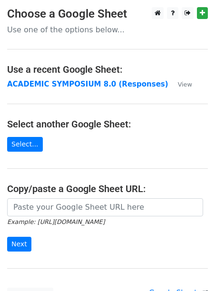 This screenshot has width=215, height=291. What do you see at coordinates (180, 84) in the screenshot?
I see `a: View` at bounding box center [180, 84].